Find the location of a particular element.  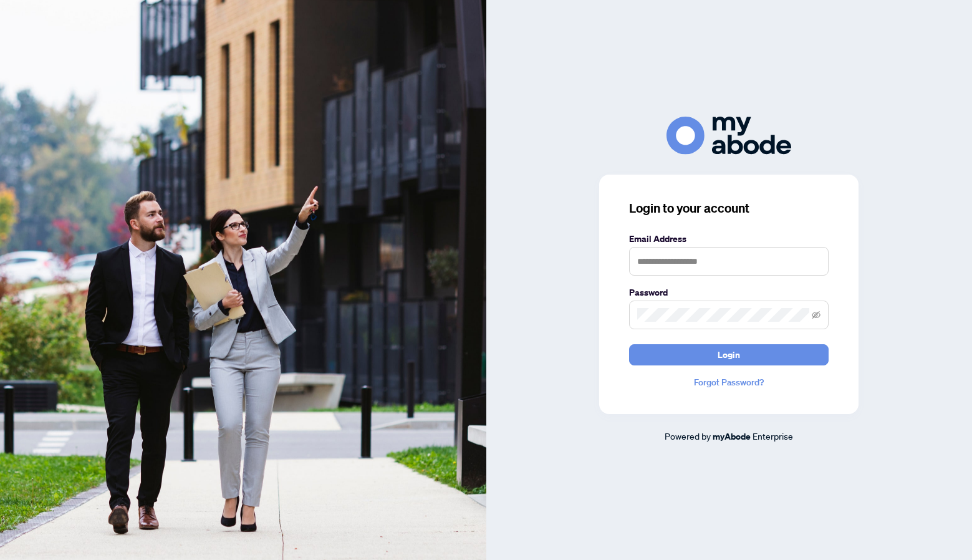

span: Login is located at coordinates (729, 355).